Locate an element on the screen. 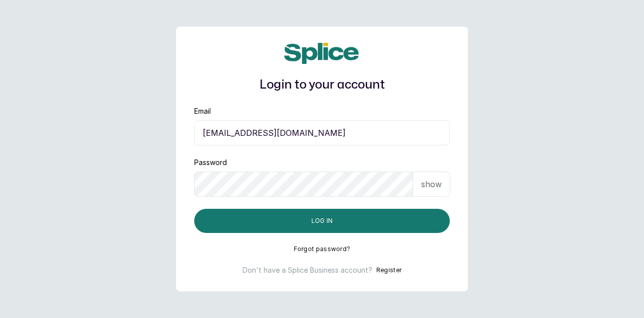 The height and width of the screenshot is (318, 644). button: Log in is located at coordinates (322, 221).